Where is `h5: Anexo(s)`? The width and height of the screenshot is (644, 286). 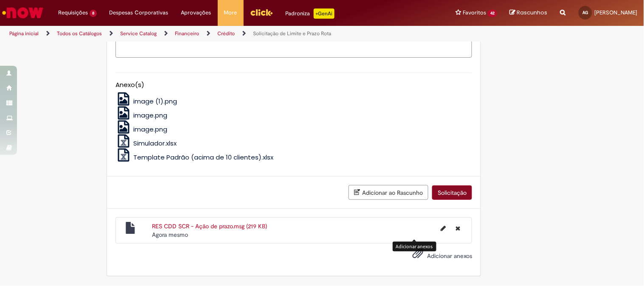 h5: Anexo(s) is located at coordinates (293, 85).